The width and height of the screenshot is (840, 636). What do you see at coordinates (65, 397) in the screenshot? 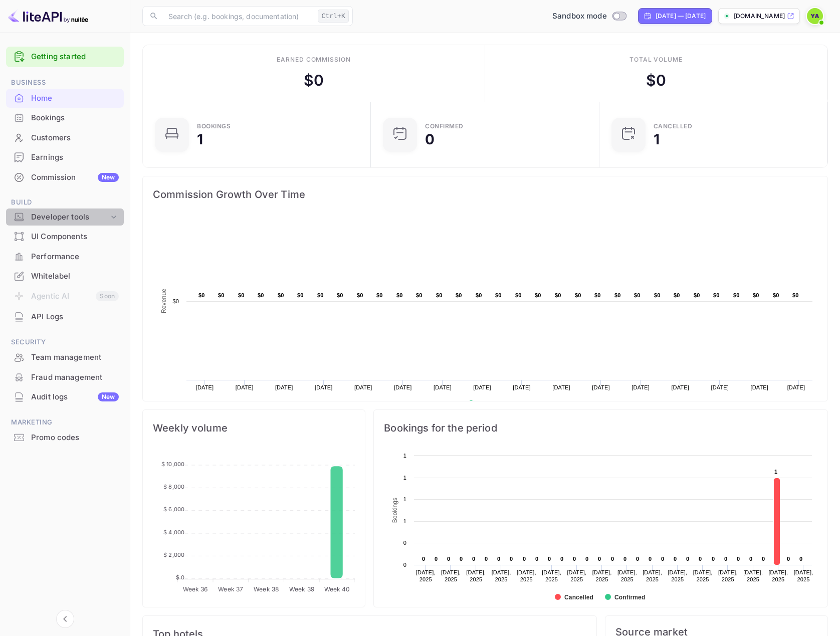
I see `div: Audit logsNew` at bounding box center [65, 397].